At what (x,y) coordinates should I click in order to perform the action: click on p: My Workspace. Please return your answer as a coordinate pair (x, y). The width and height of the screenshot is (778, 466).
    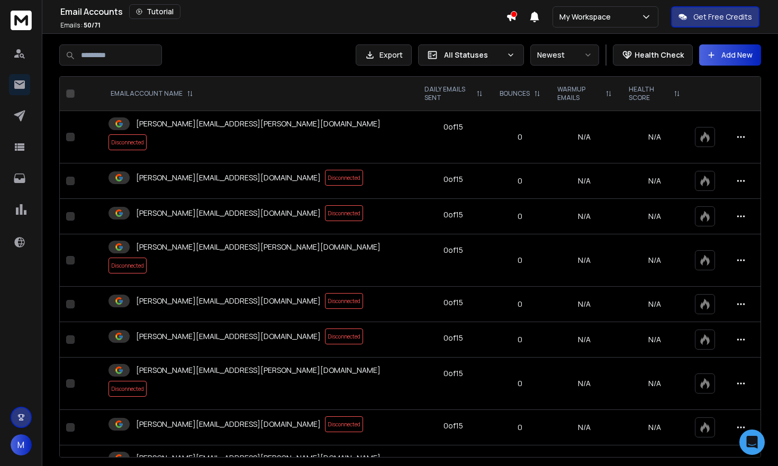
    Looking at the image, I should click on (587, 17).